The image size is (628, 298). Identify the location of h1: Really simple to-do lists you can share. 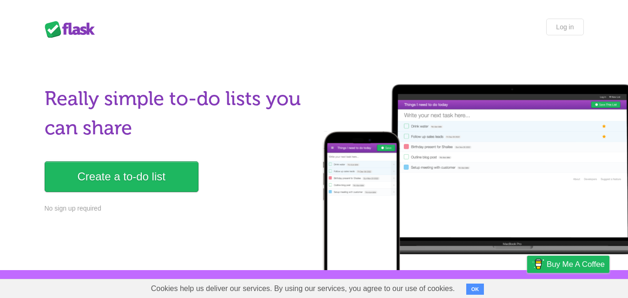
(177, 113).